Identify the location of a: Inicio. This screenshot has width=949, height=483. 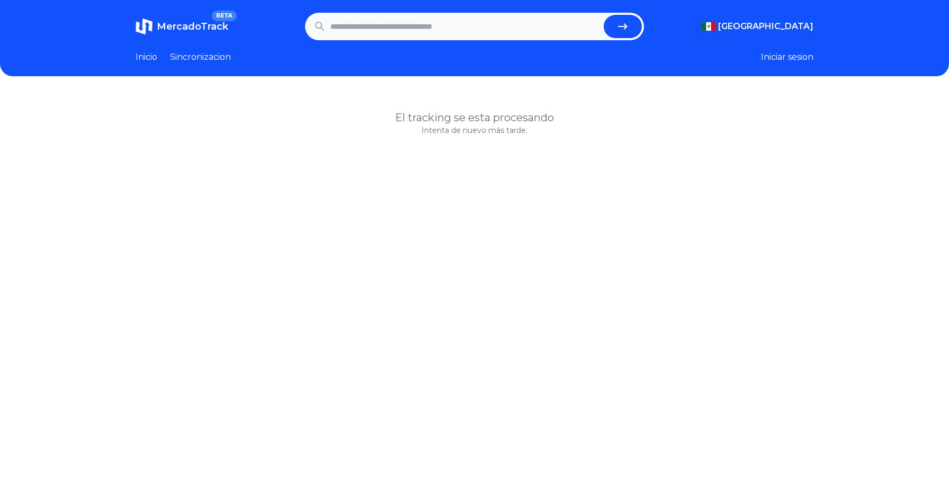
(146, 57).